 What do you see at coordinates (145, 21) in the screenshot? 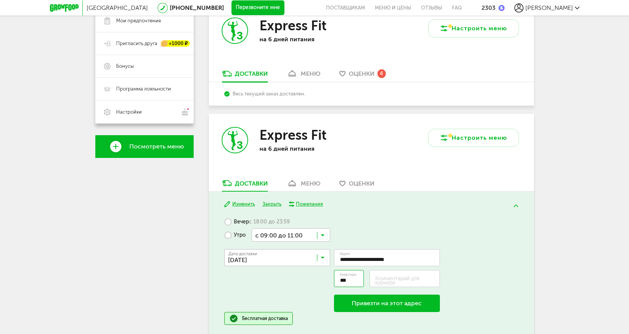
I see `a: Мои предпочтения` at bounding box center [145, 21].